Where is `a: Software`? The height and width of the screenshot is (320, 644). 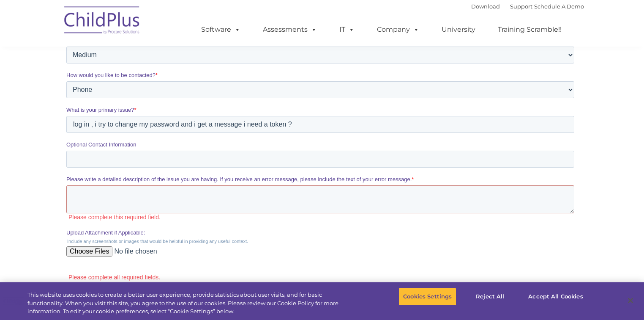
a: Software is located at coordinates (220, 30).